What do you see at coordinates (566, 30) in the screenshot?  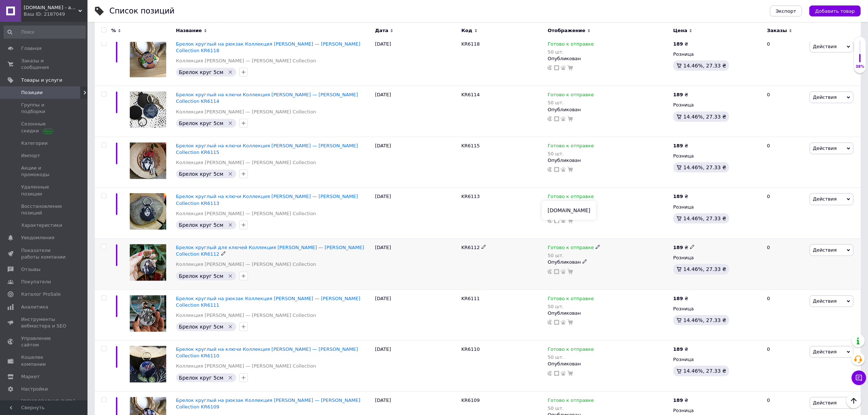 I see `span: Отображение` at bounding box center [566, 30].